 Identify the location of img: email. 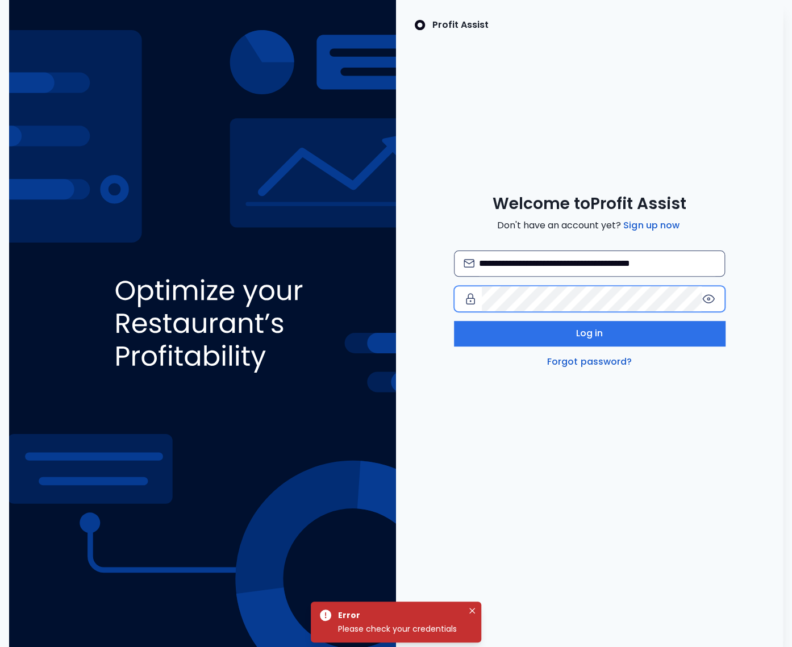
(469, 263).